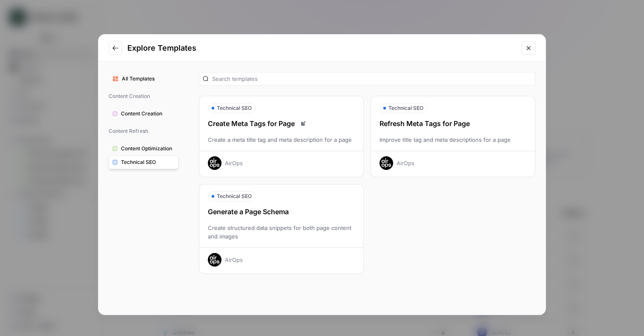 This screenshot has width=644, height=336. I want to click on button: Technical SEORefresh Meta Tags for PageImprove title tag and meta descriptions for a pageAirOps, so click(453, 136).